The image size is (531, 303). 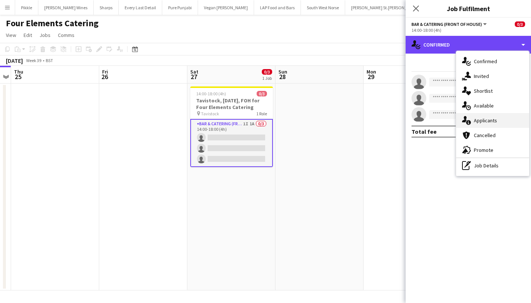 What do you see at coordinates (483, 91) in the screenshot?
I see `span: Shortlist` at bounding box center [483, 91].